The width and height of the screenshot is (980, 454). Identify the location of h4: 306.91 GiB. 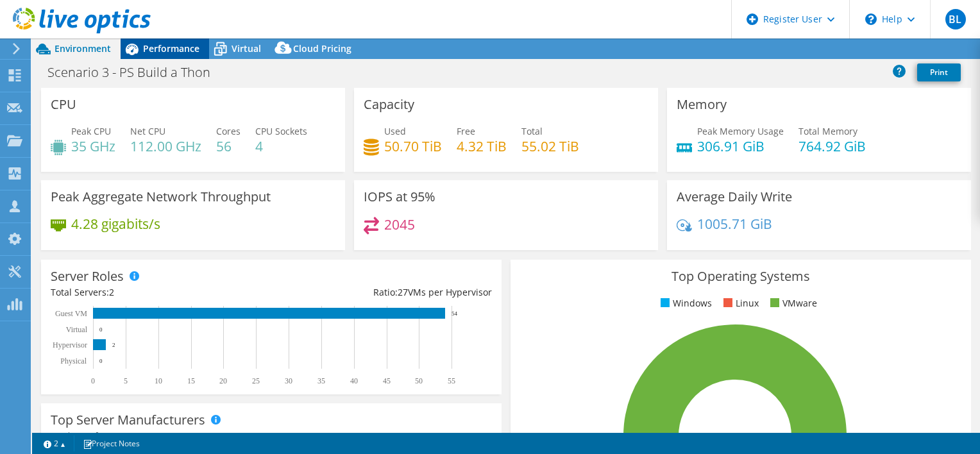
(741, 146).